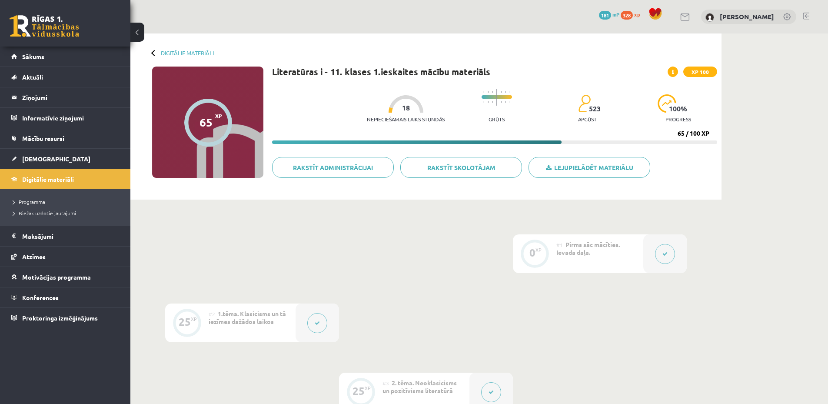 The height and width of the screenshot is (404, 828). Describe the element at coordinates (65, 118) in the screenshot. I see `a: Informatīvie ziņojumi` at that location.